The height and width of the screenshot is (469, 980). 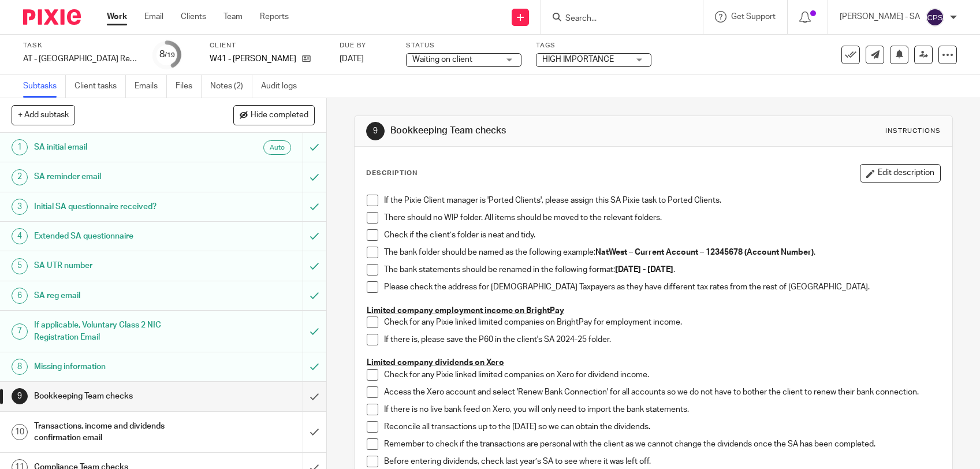 What do you see at coordinates (662, 392) in the screenshot?
I see `p: Access the Xero account and select 'Renew Bank Connection' for all accounts so we do not have to ...` at bounding box center [662, 392].